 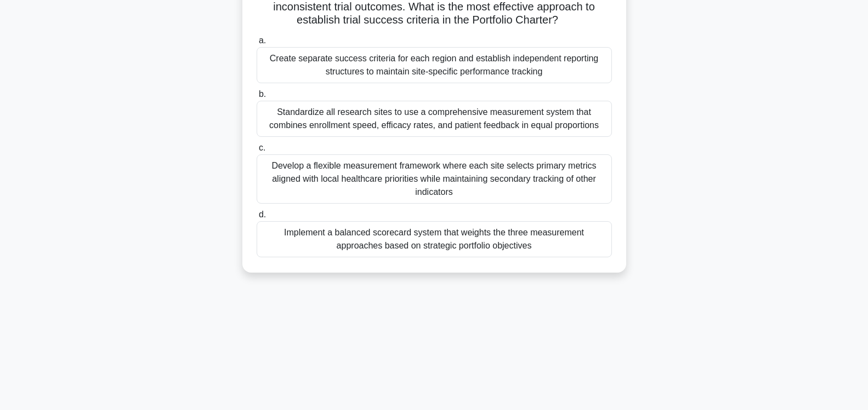 I want to click on span: a., so click(x=262, y=40).